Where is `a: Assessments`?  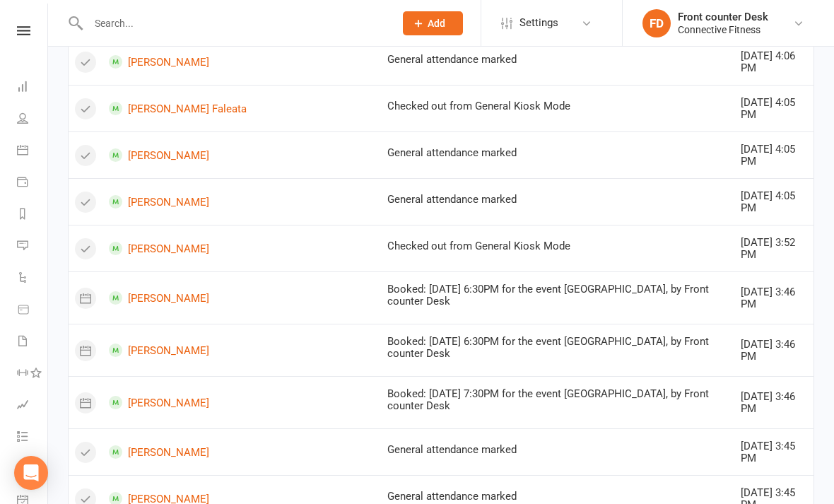
a: Assessments is located at coordinates (33, 405).